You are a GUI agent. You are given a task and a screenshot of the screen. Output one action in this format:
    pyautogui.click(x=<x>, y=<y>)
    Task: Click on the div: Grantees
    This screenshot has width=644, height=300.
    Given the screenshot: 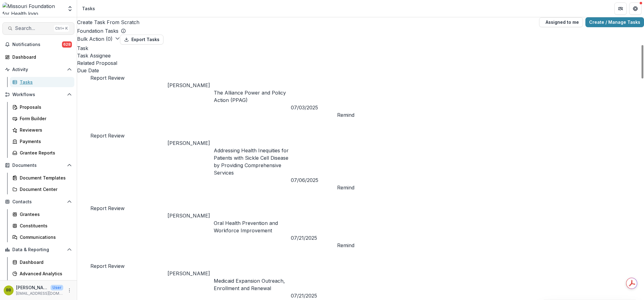 What is the action you would take?
    pyautogui.click(x=44, y=214)
    